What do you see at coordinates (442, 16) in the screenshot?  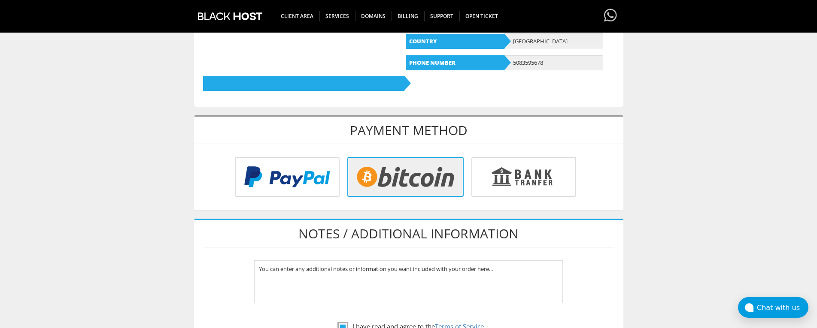 I see `span: Support` at bounding box center [442, 16].